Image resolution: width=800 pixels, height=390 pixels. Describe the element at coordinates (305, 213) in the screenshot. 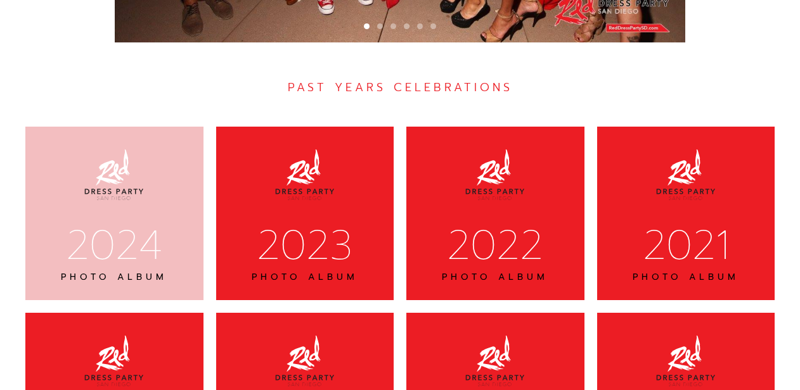

I see `a: 2023PHOTO ALBUM` at that location.